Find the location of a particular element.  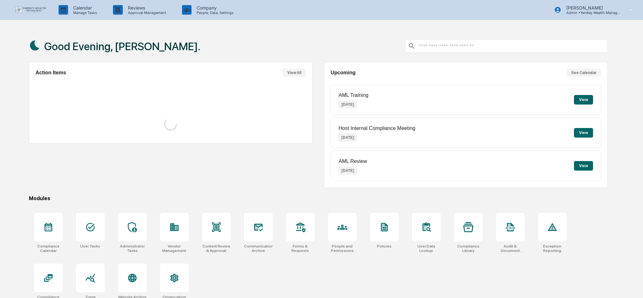

div: People and Permissions is located at coordinates (342, 249).